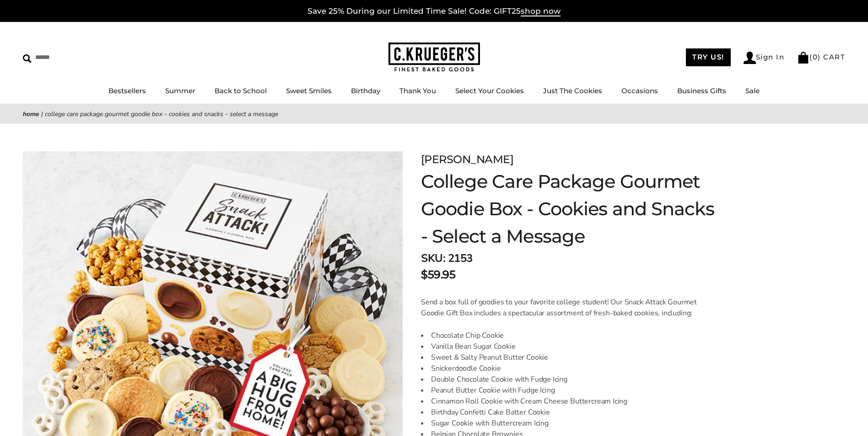  Describe the element at coordinates (161, 114) in the screenshot. I see `span: College Care Package Gourmet Goodie Box - Cookies and Snacks - Select a Message` at that location.